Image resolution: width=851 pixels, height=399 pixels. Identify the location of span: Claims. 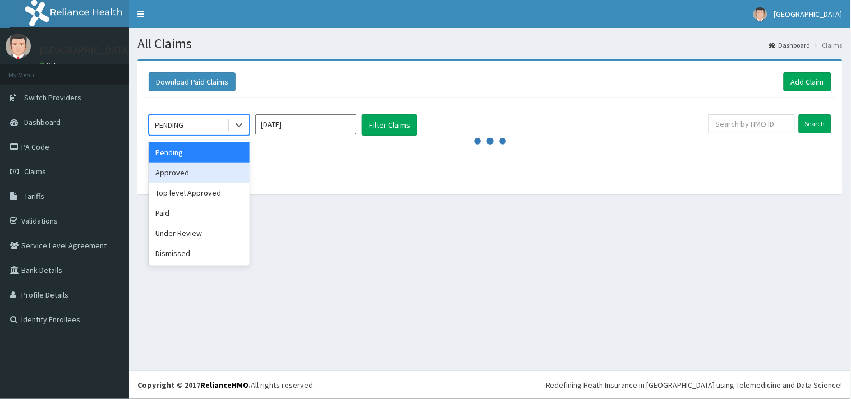
(35, 172).